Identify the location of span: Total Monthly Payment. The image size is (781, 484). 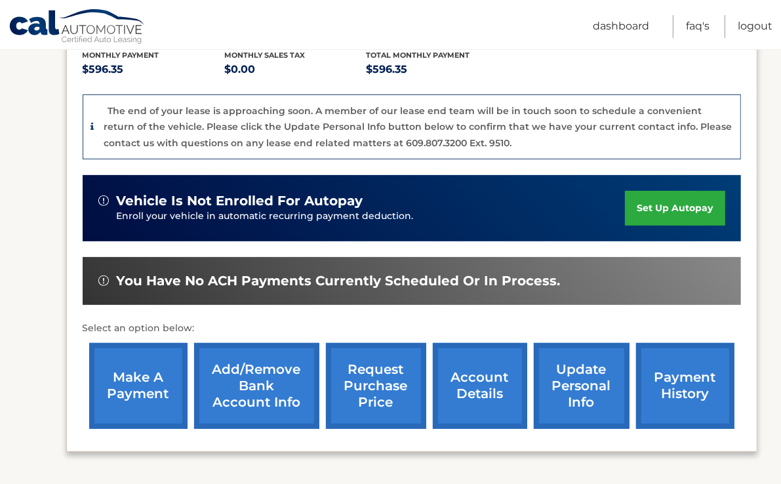
(418, 55).